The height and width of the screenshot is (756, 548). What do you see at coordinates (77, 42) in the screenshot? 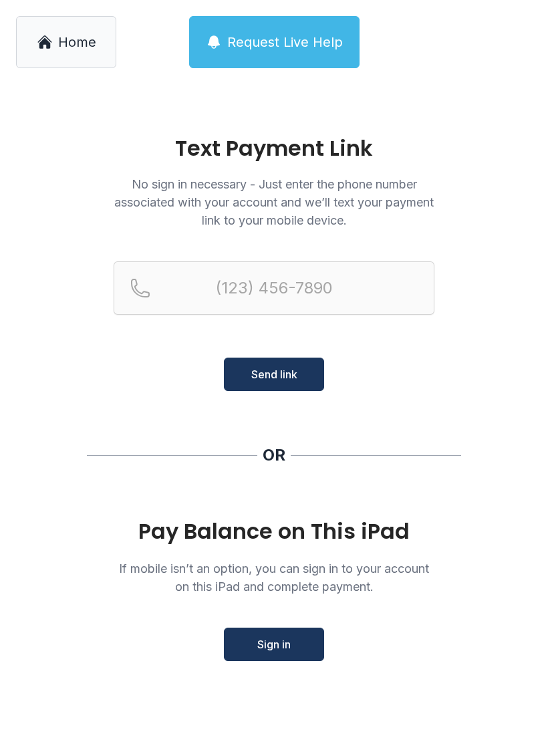
I see `span: Home` at bounding box center [77, 42].